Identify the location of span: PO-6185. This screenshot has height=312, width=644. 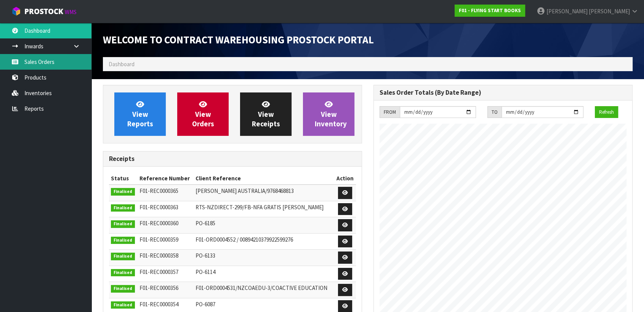
(205, 223).